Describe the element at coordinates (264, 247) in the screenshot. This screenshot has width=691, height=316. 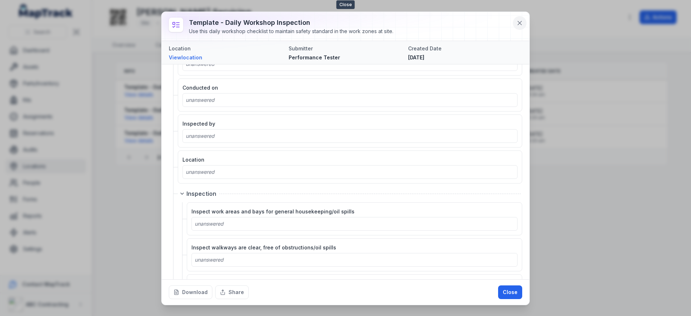
I see `span: Inspect walkways are clear, free of obstructions/oil spills` at that location.